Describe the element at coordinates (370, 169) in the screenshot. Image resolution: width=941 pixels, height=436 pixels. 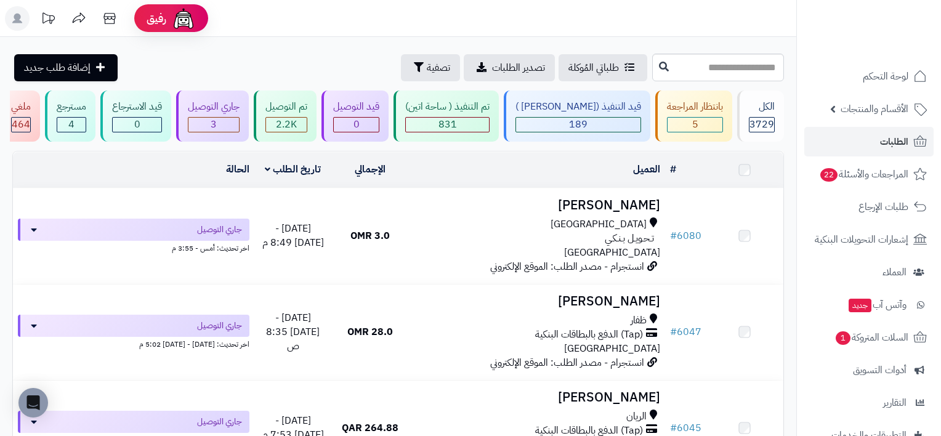
I see `a: الإجمالي` at that location.